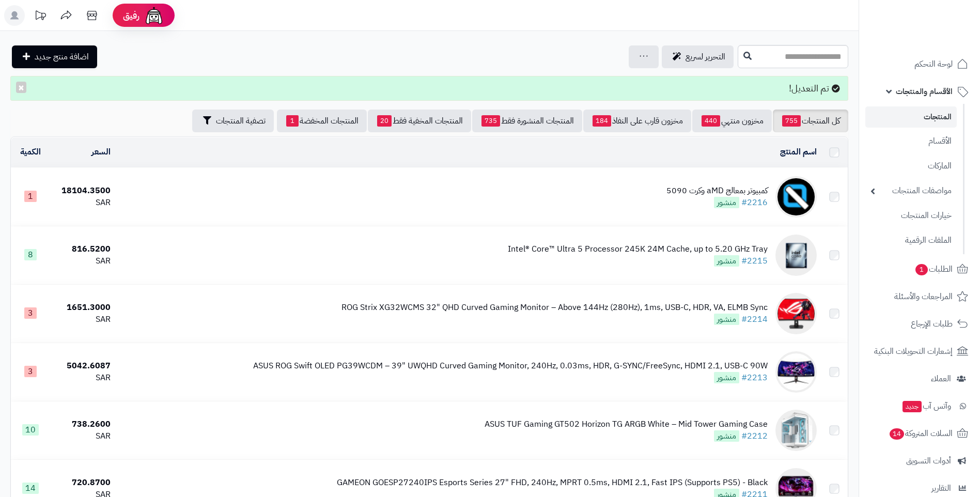 This screenshot has width=980, height=497. What do you see at coordinates (637, 121) in the screenshot?
I see `a: مخزون قارب على النفاذ184` at bounding box center [637, 121].